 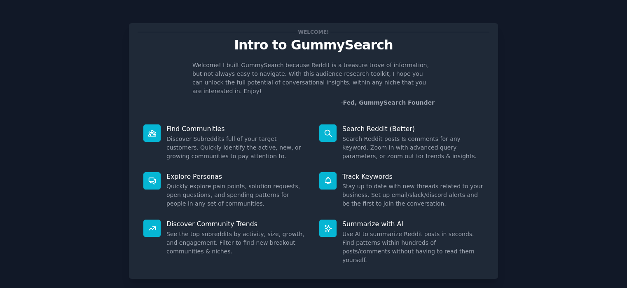 I want to click on p: Track Keywords, so click(x=413, y=176).